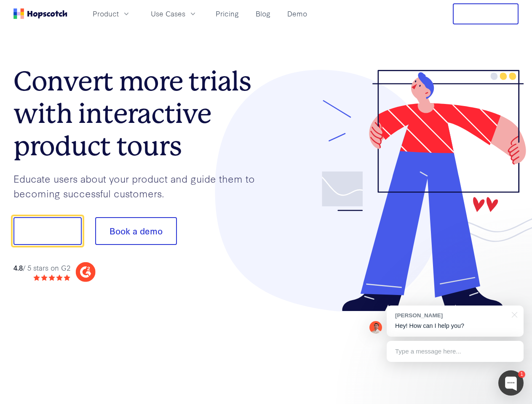  Describe the element at coordinates (455, 326) in the screenshot. I see `p: Hey! How can I help you?` at that location.